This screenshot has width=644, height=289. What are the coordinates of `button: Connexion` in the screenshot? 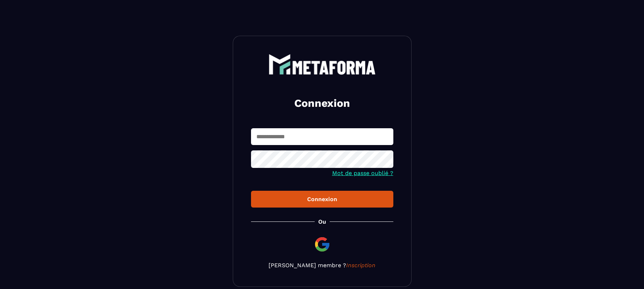 It's located at (322, 199).